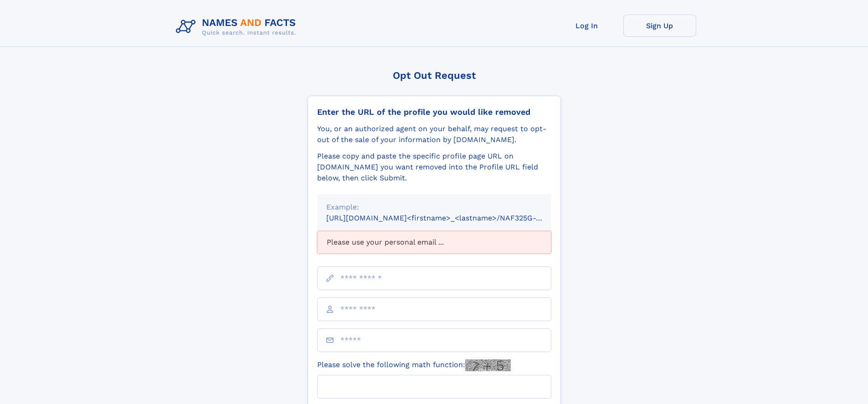 The image size is (868, 404). Describe the element at coordinates (434, 242) in the screenshot. I see `div: Please use your personal email ...` at that location.